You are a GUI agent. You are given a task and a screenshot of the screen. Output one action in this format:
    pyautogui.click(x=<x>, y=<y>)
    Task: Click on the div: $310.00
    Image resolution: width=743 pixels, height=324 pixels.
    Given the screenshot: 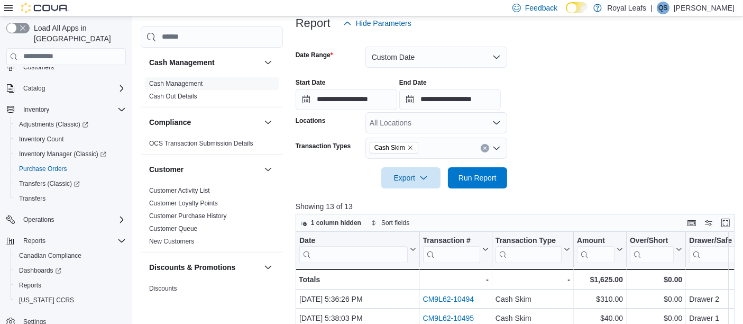 What is the action you would take?
    pyautogui.click(x=600, y=299)
    